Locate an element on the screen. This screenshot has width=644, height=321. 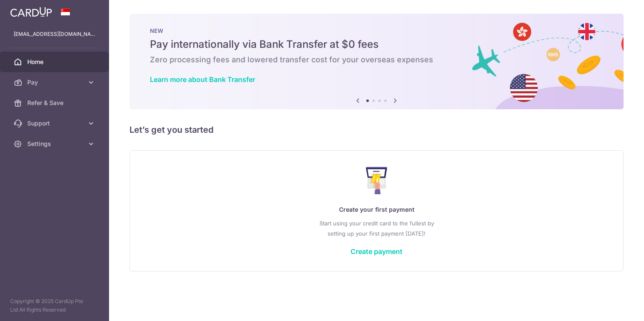
img: Make Payment is located at coordinates (377, 180).